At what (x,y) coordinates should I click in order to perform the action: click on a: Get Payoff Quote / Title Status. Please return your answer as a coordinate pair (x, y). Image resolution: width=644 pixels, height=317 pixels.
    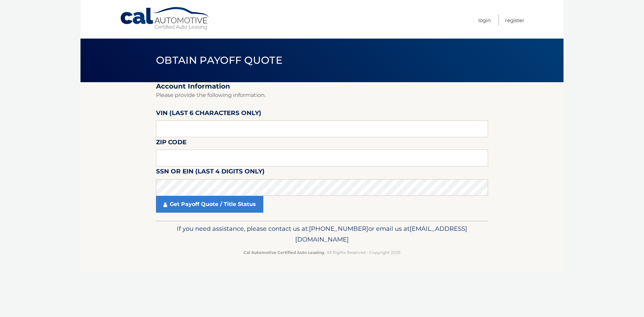
    Looking at the image, I should click on (210, 204).